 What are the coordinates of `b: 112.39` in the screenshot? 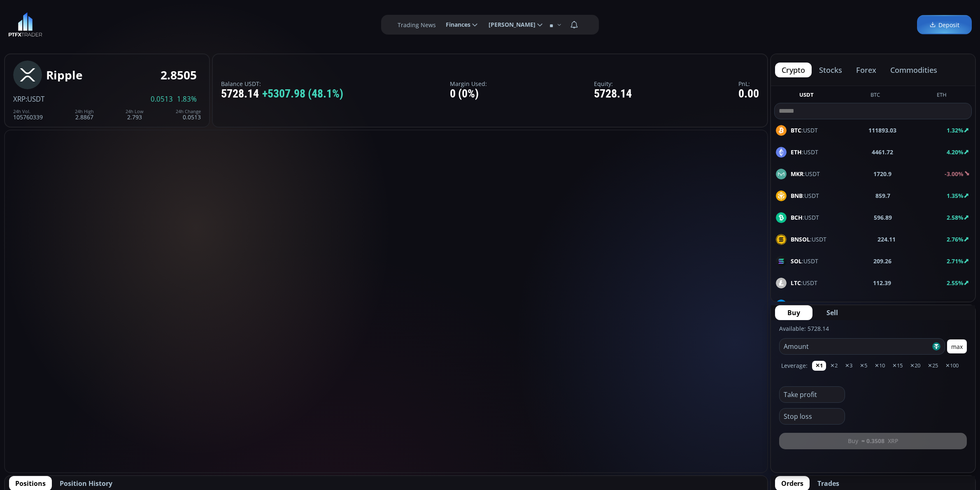 It's located at (882, 283).